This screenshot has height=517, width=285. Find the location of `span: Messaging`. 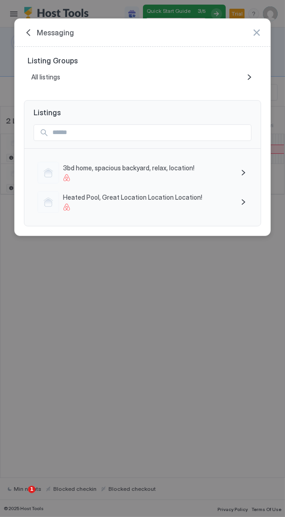

span: Messaging is located at coordinates (55, 33).